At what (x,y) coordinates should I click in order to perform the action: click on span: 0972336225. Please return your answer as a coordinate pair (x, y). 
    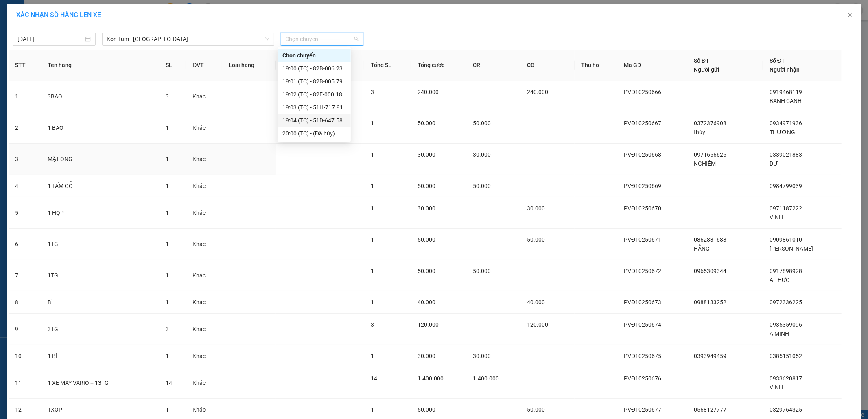
    Looking at the image, I should click on (786, 303).